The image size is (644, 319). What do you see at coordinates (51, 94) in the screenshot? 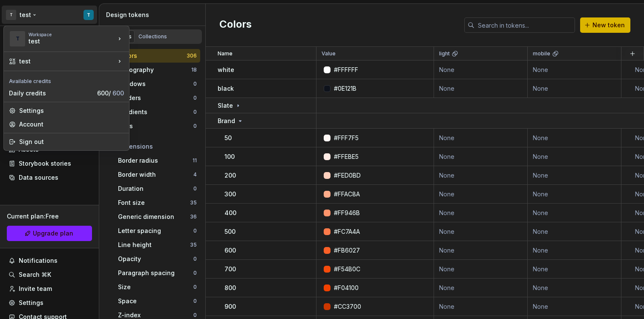
I see `div: Daily credits` at bounding box center [51, 94].